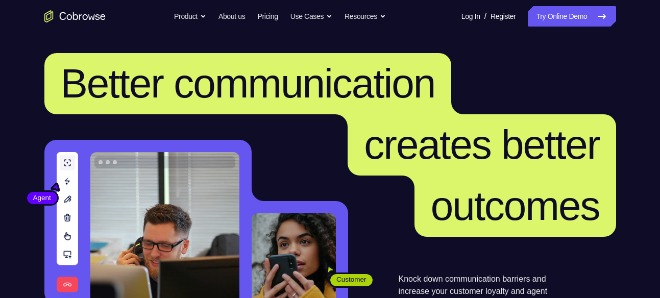 Image resolution: width=660 pixels, height=298 pixels. I want to click on button: Use Cases, so click(311, 16).